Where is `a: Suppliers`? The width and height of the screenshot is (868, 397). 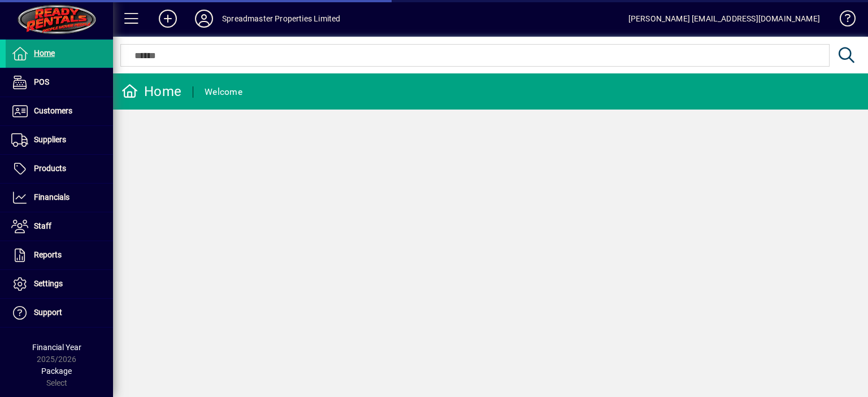
a: Suppliers is located at coordinates (59, 140).